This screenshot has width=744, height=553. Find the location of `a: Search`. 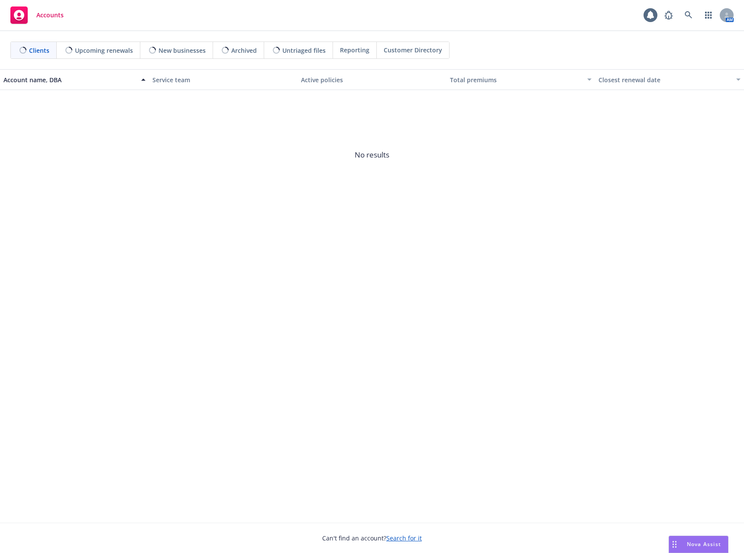

a: Search is located at coordinates (688, 15).